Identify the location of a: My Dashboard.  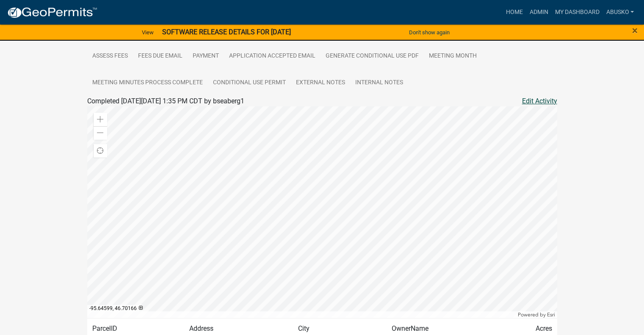
(576, 12).